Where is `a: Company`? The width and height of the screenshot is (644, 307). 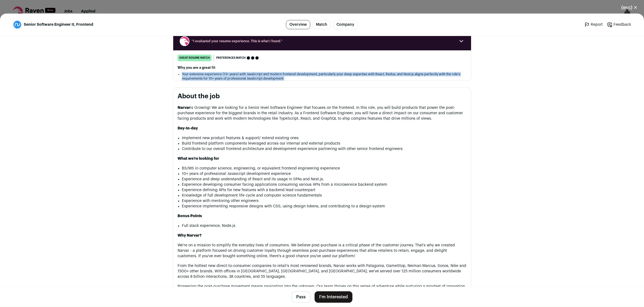 a: Company is located at coordinates (345, 25).